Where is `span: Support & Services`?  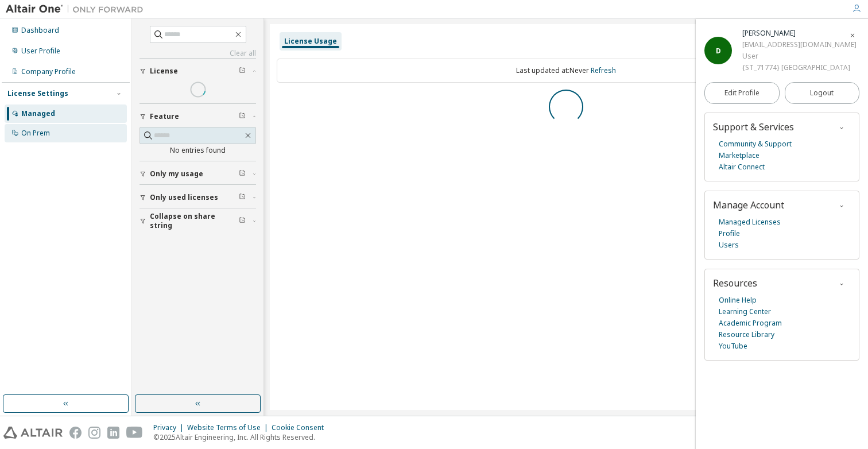
span: Support & Services is located at coordinates (753, 127).